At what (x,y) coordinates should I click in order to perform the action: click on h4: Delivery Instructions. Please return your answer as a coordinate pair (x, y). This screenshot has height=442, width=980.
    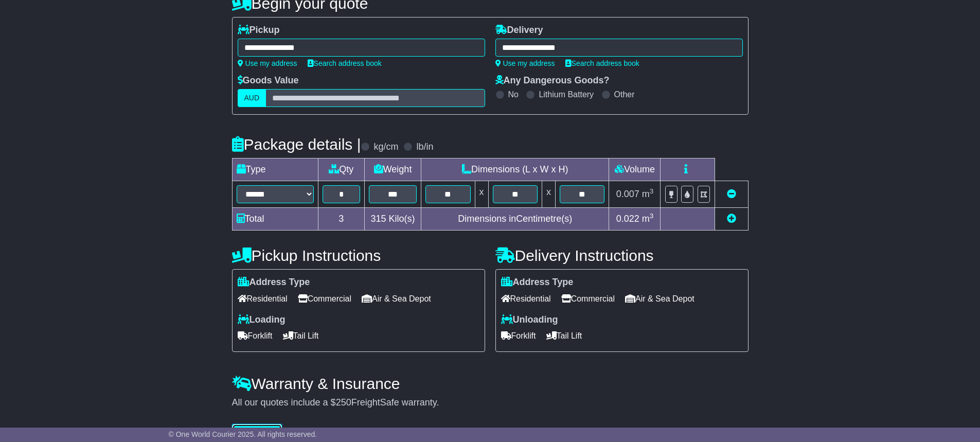
    Looking at the image, I should click on (622, 255).